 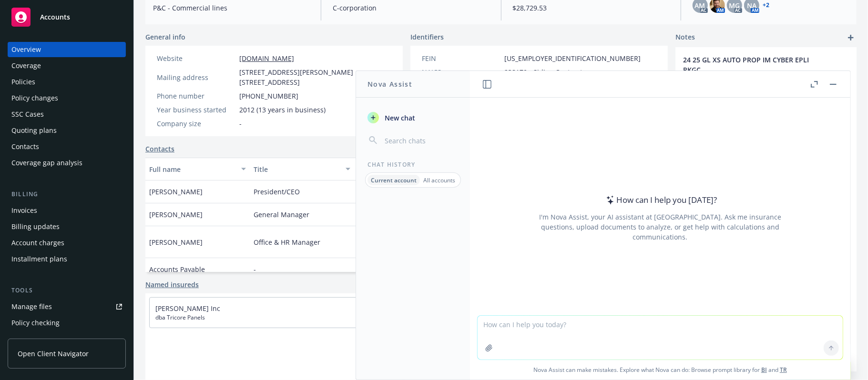 I want to click on span: MG, so click(x=734, y=5).